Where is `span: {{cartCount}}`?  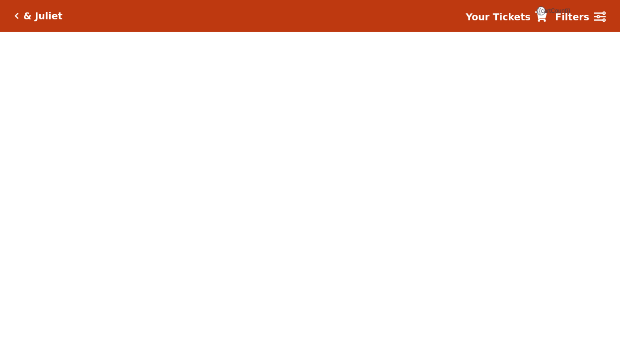 span: {{cartCount}} is located at coordinates (541, 11).